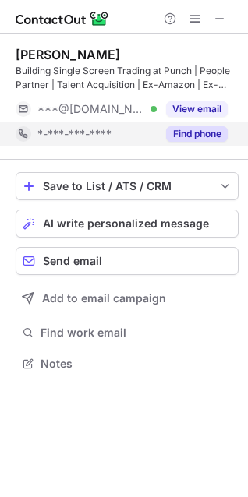  Describe the element at coordinates (136, 364) in the screenshot. I see `span: Notes` at that location.